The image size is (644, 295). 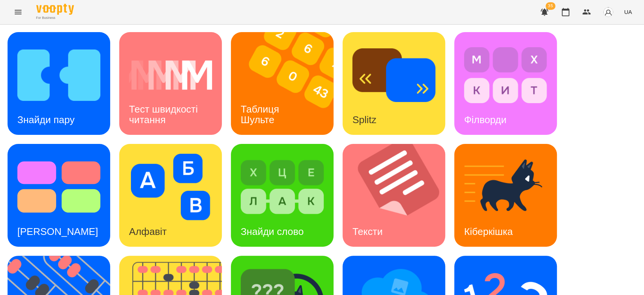 I want to click on img: Тест Струпа, so click(x=59, y=187).